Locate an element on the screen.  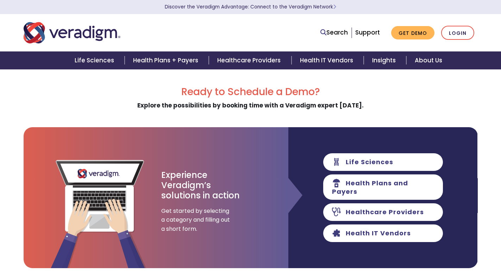
h2: Ready to Schedule a Demo? is located at coordinates (250, 92).